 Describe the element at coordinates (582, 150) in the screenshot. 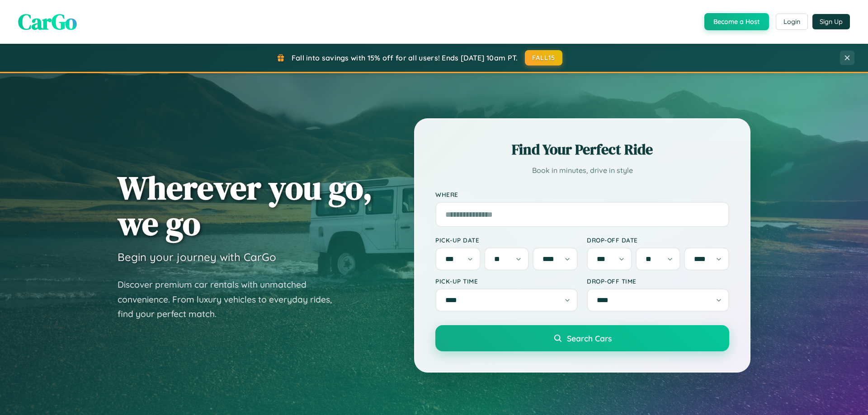

I see `h2: Find Your Perfect Ride` at that location.